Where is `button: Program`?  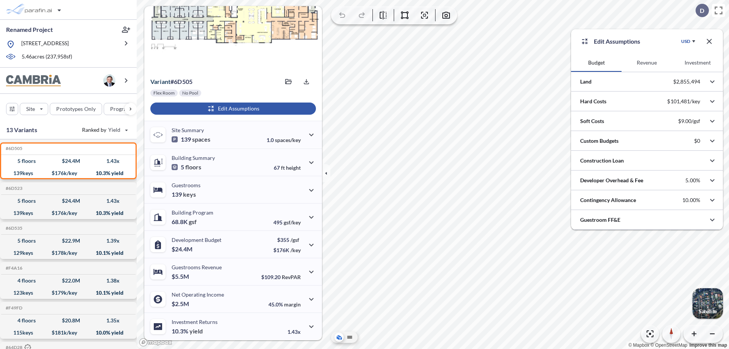
button: Program is located at coordinates (124, 109).